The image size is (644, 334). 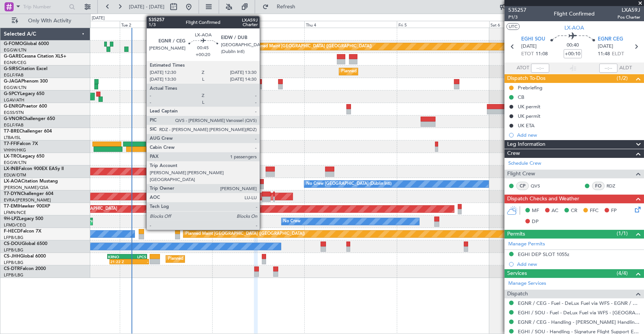 I want to click on span: DP, so click(x=535, y=222).